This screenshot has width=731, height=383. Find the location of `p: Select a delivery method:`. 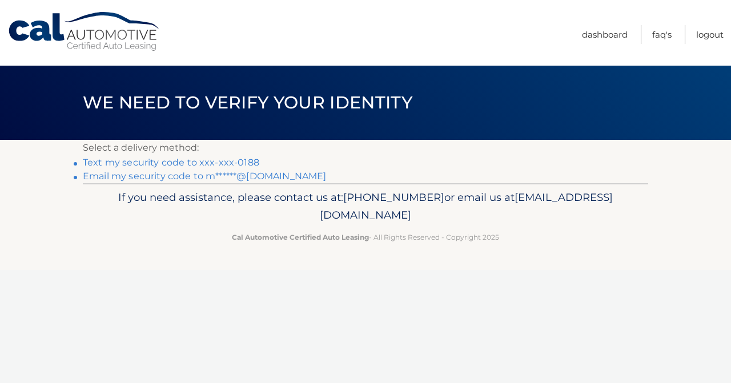

p: Select a delivery method: is located at coordinates (365, 148).